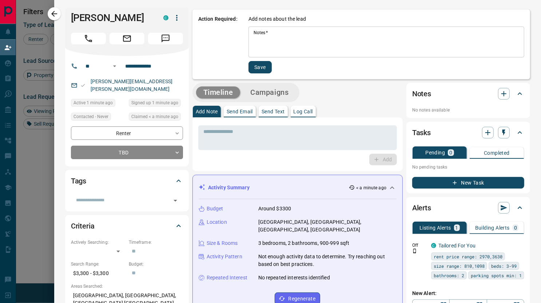 This screenshot has width=541, height=303. What do you see at coordinates (371, 188) in the screenshot?
I see `p: < a minute ago` at bounding box center [371, 188].